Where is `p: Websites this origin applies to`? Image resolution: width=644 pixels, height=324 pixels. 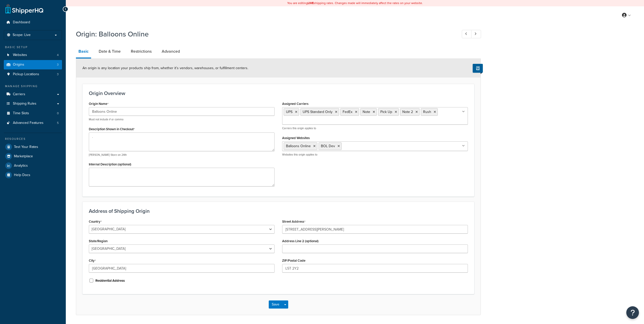
p: Websites this origin applies to is located at coordinates (375, 154).